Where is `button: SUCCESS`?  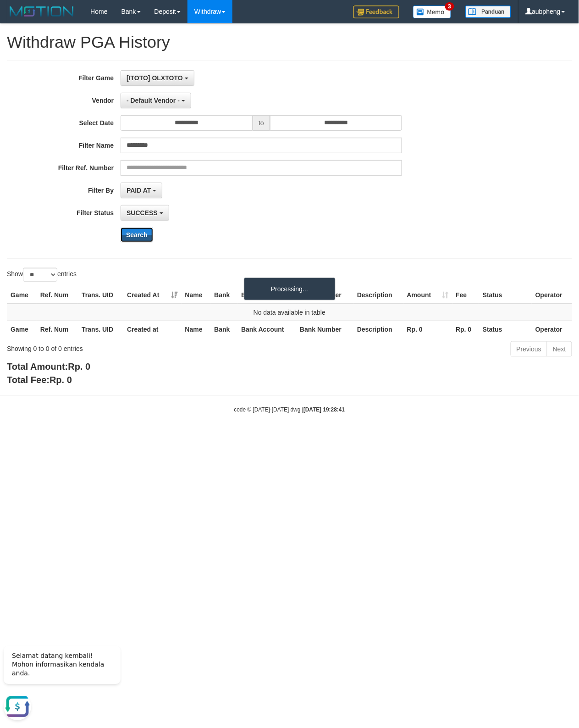 button: SUCCESS is located at coordinates (145, 213).